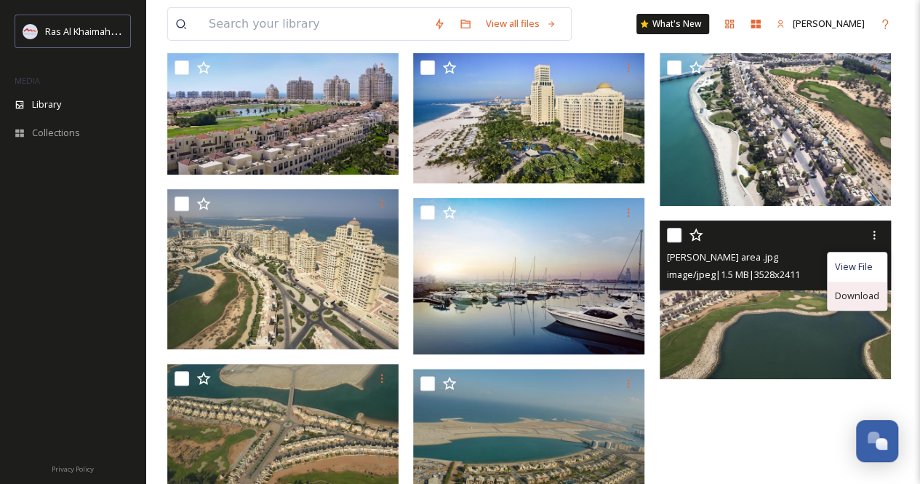 The width and height of the screenshot is (920, 484). Describe the element at coordinates (31, 31) in the screenshot. I see `img: Logo_RAKTDA_RGB-01.png` at that location.